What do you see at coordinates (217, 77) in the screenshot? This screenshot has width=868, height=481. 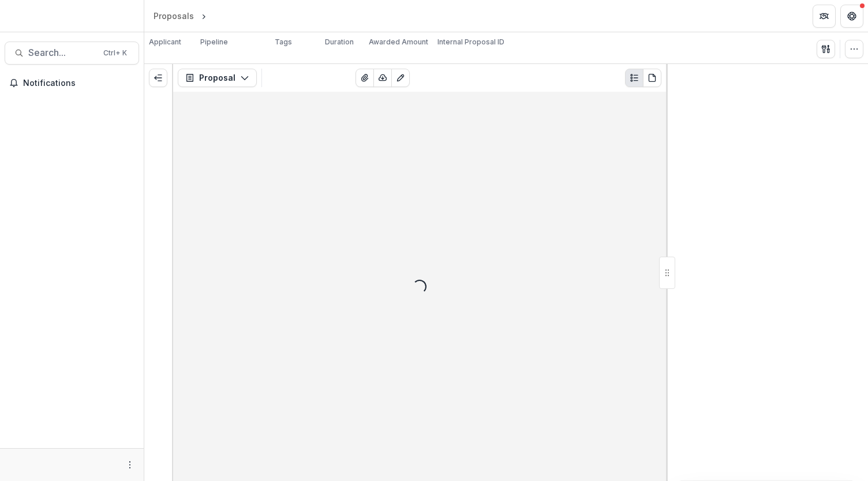 I see `button: Proposal` at bounding box center [217, 77].